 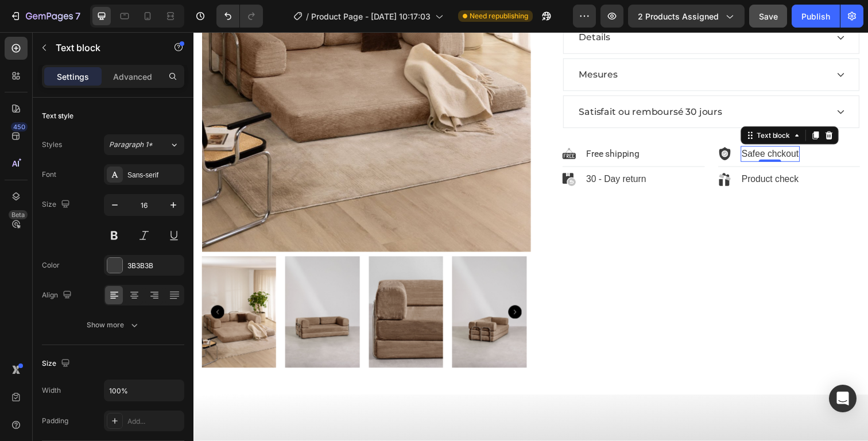 What do you see at coordinates (77, 16) in the screenshot?
I see `p: 7` at bounding box center [77, 16].